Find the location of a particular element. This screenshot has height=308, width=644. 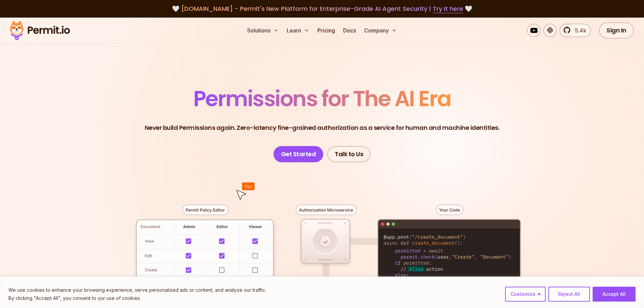

img: Permit logo is located at coordinates (40, 30).